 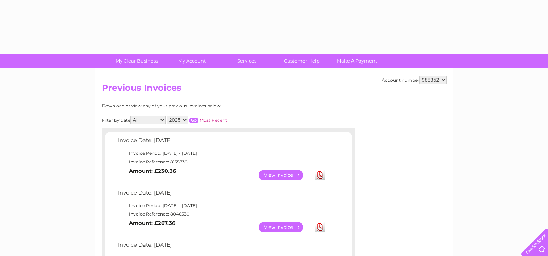 I want to click on a: Customer Help, so click(x=302, y=61).